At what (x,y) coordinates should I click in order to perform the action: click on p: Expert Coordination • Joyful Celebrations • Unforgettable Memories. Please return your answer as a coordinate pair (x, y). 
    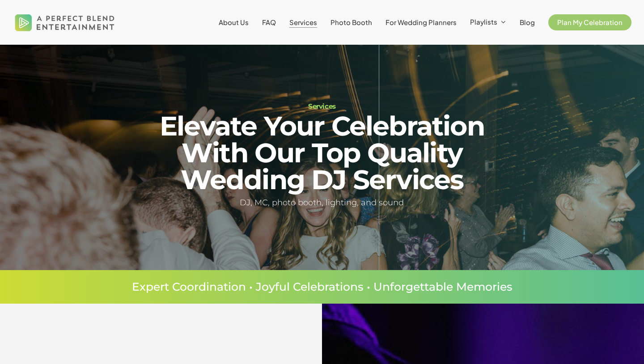
    Looking at the image, I should click on (322, 286).